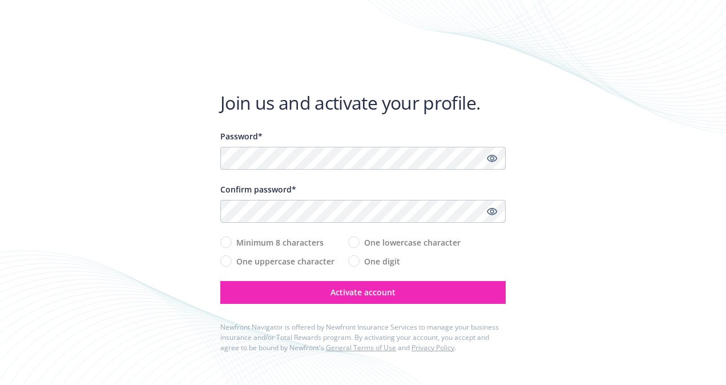 This screenshot has height=385, width=726. I want to click on button: Activate account, so click(363, 292).